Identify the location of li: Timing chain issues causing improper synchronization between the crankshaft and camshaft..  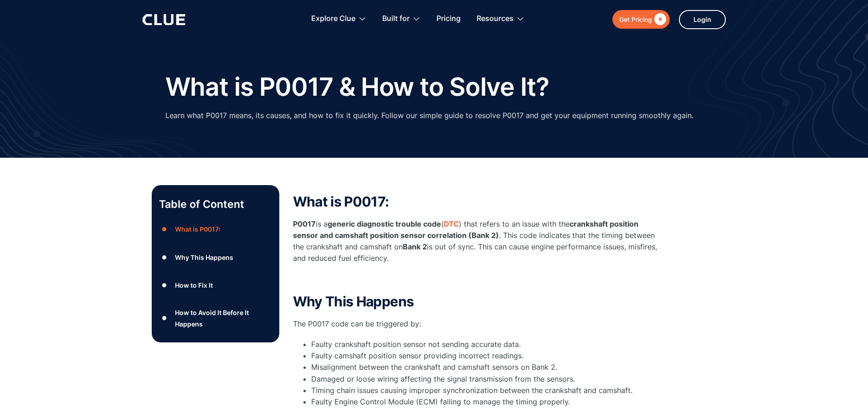
(484, 390).